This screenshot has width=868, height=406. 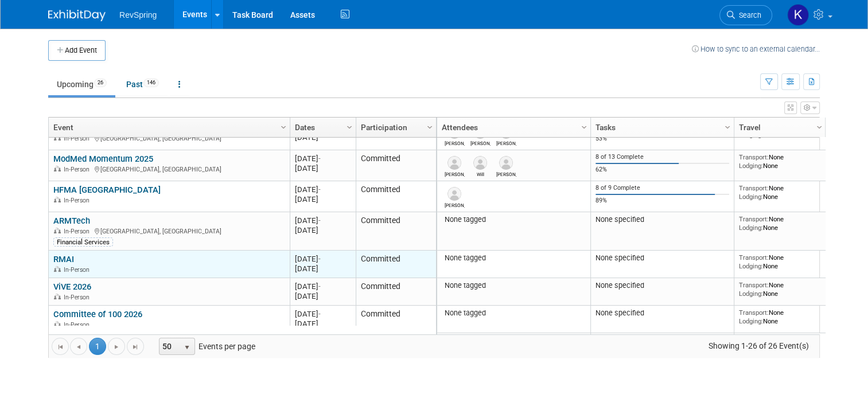 I want to click on span: 1, so click(x=98, y=346).